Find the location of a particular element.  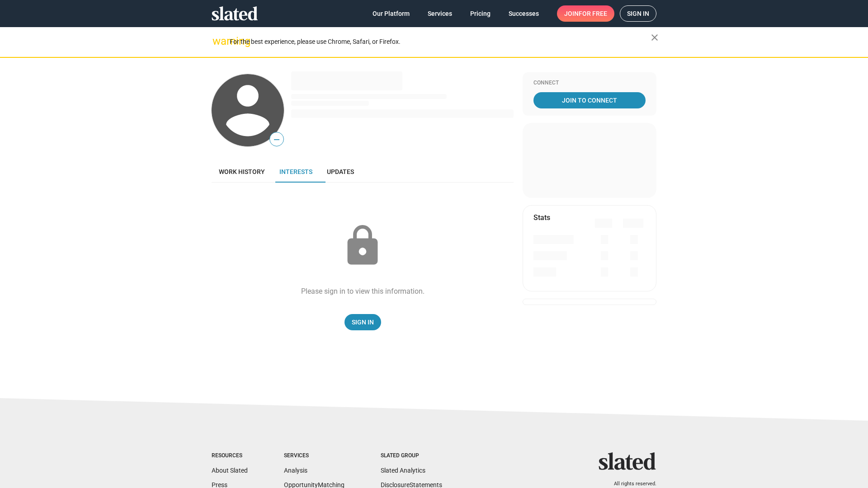

a: Services is located at coordinates (440, 14).